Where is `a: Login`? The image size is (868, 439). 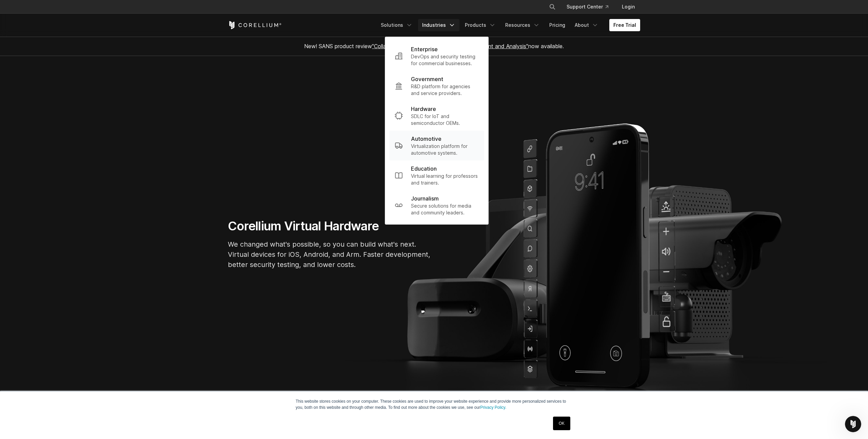 a: Login is located at coordinates (628, 7).